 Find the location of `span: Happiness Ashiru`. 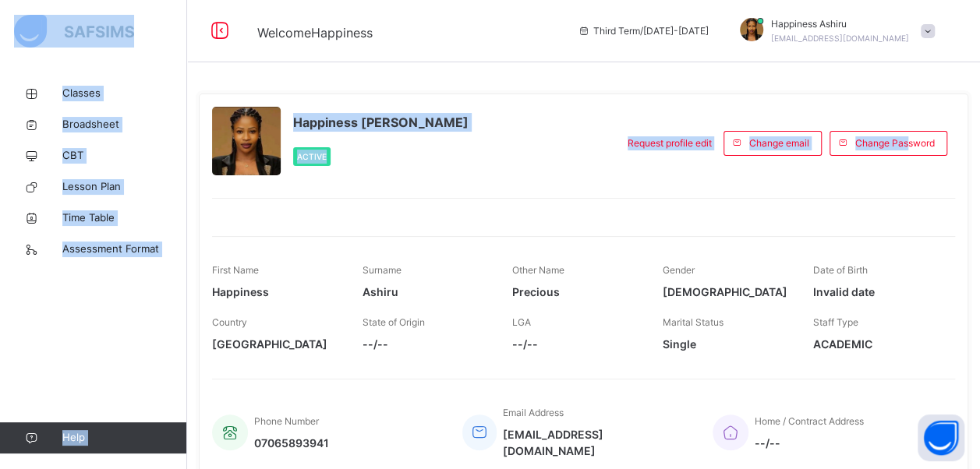

span: Happiness Ashiru is located at coordinates (840, 24).